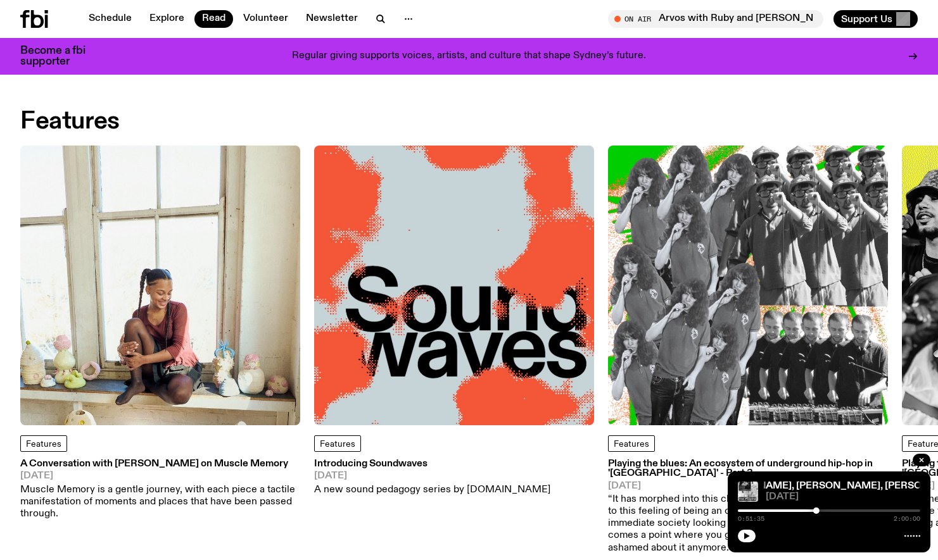 The height and width of the screenshot is (560, 938). I want to click on h2: Features, so click(69, 122).